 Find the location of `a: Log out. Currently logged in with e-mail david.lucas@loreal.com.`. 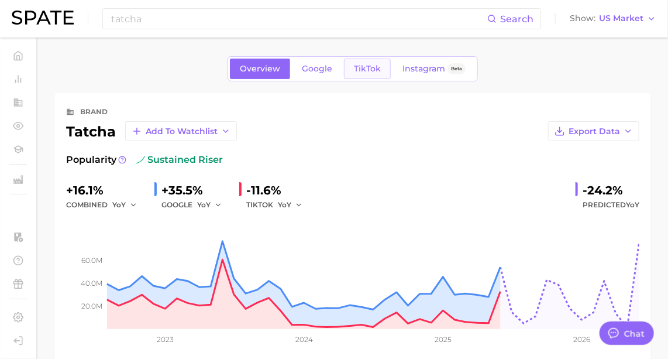

a: Log out. Currently logged in with e-mail david.lucas@loreal.com. is located at coordinates (18, 341).